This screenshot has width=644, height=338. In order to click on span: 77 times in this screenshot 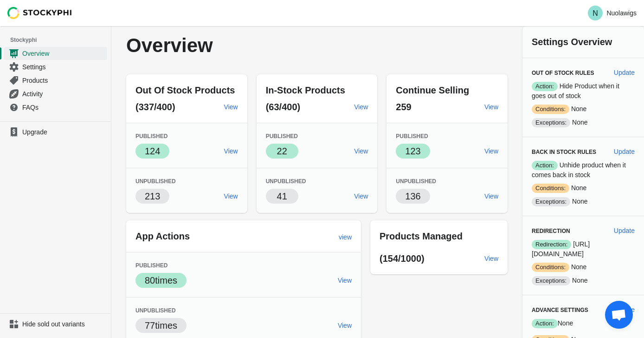, I will do `click(161, 325)`.